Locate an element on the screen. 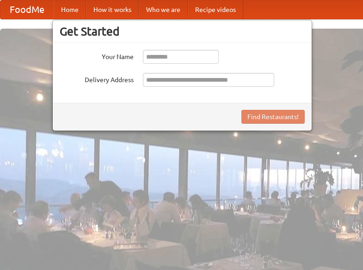 Image resolution: width=363 pixels, height=270 pixels. a: How it works is located at coordinates (112, 10).